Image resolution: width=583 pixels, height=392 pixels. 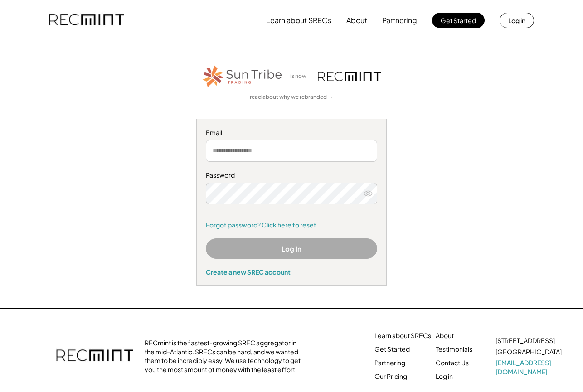 What do you see at coordinates (390, 363) in the screenshot?
I see `a: Partnering` at bounding box center [390, 363].